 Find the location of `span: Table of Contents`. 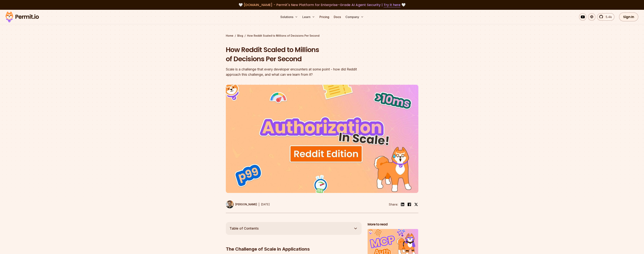

span: Table of Contents is located at coordinates (244, 228).